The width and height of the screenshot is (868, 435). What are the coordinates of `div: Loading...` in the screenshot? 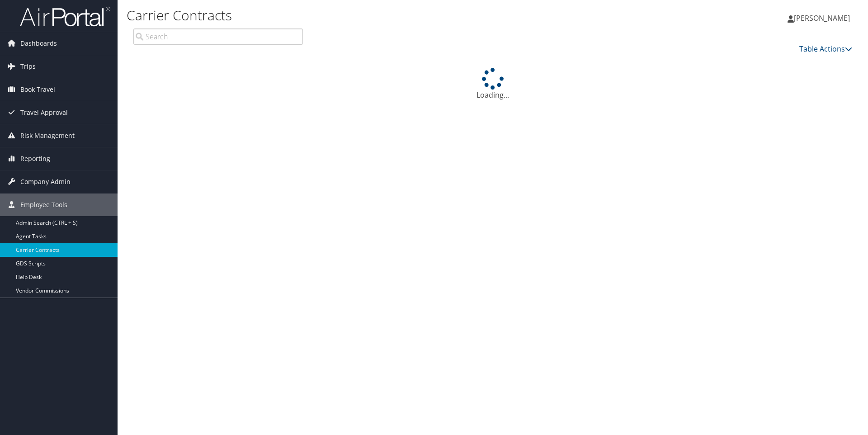 It's located at (493, 84).